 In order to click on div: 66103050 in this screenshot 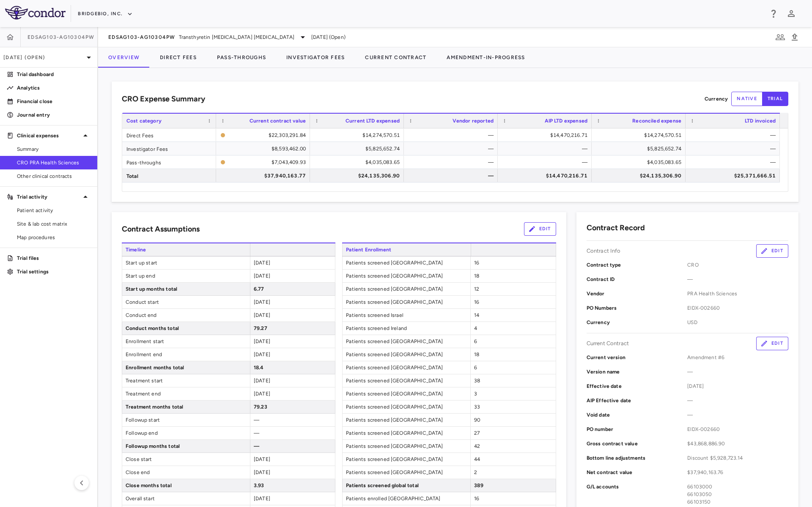, I will do `click(738, 494)`.